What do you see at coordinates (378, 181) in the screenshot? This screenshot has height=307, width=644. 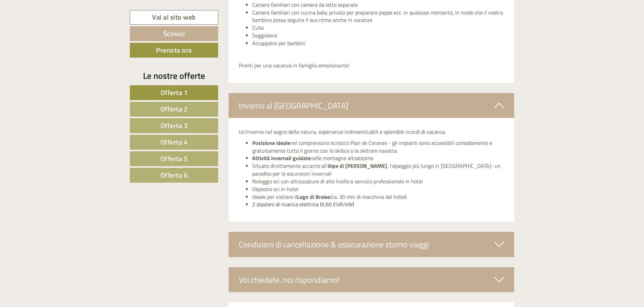 I see `li: Noleggio sci con attrezzature di alto livello e servizio professionale in hotel` at bounding box center [378, 181].